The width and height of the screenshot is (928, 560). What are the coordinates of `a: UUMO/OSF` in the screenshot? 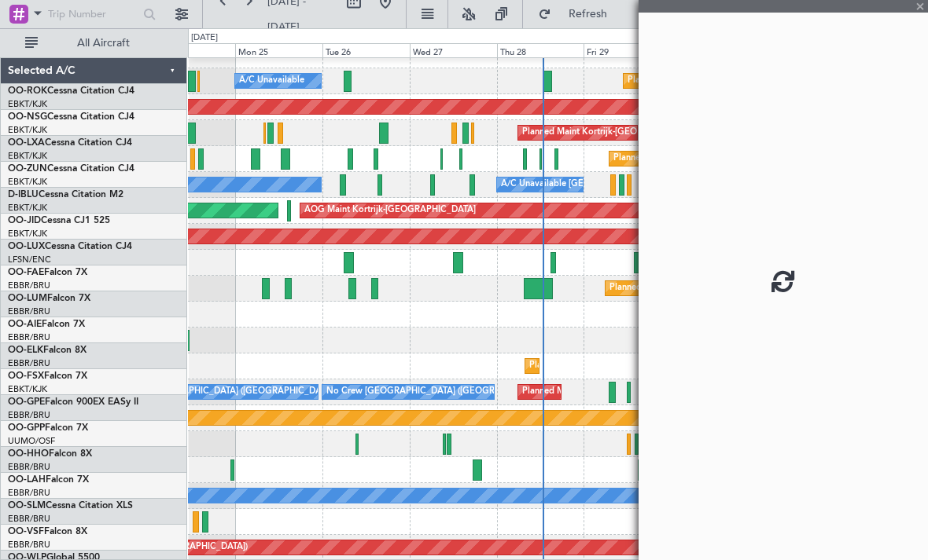 It's located at (31, 441).